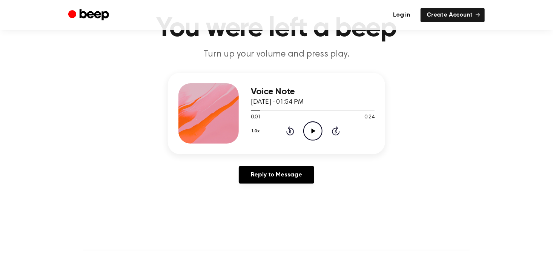  Describe the element at coordinates (277, 175) in the screenshot. I see `a: Reply to Message` at that location.